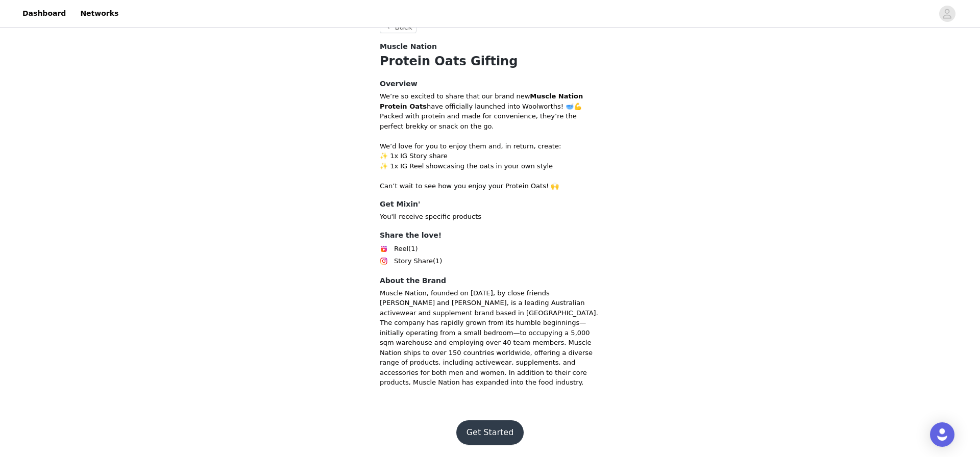 The height and width of the screenshot is (457, 980). Describe the element at coordinates (490, 235) in the screenshot. I see `h4: Share the love!` at that location.